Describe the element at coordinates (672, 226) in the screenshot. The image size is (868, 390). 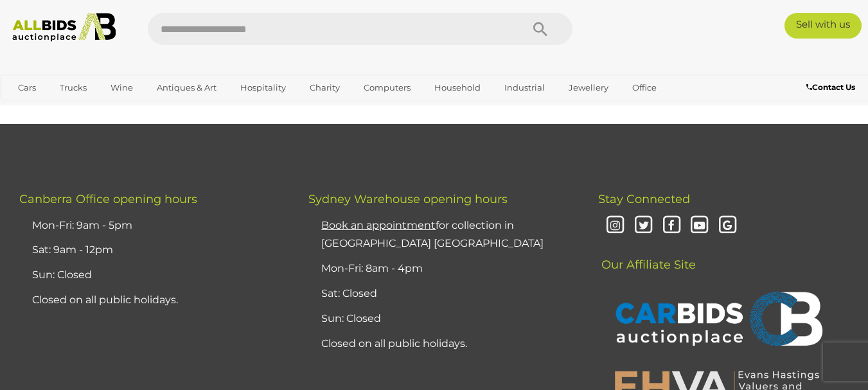
I see `i: Facebook` at that location.